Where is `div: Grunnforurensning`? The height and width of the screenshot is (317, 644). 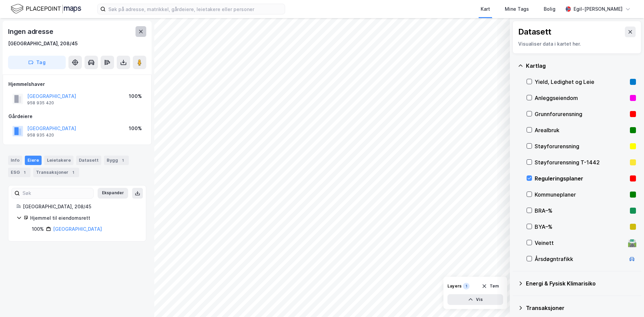
div: Grunnforurensning is located at coordinates (581, 114).